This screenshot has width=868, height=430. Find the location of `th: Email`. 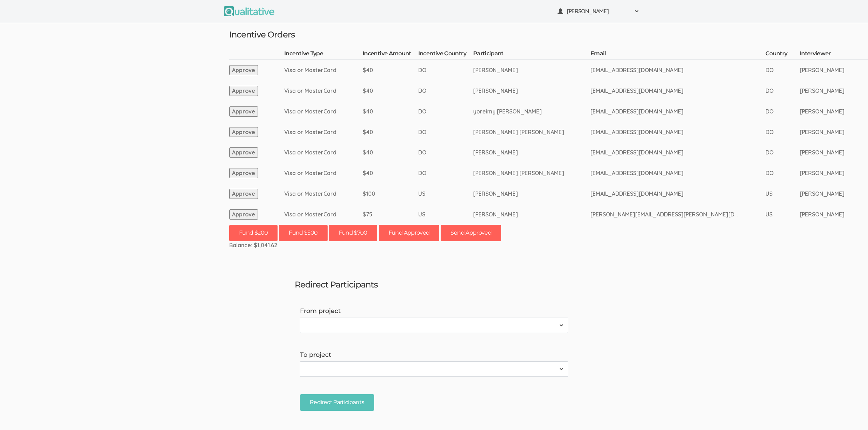

th: Email is located at coordinates (678, 55).